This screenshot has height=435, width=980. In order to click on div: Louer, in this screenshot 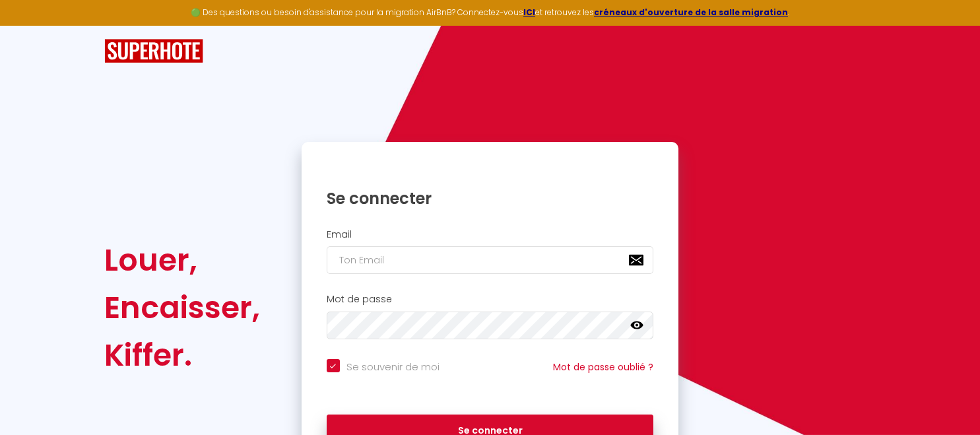, I will do `click(182, 260)`.